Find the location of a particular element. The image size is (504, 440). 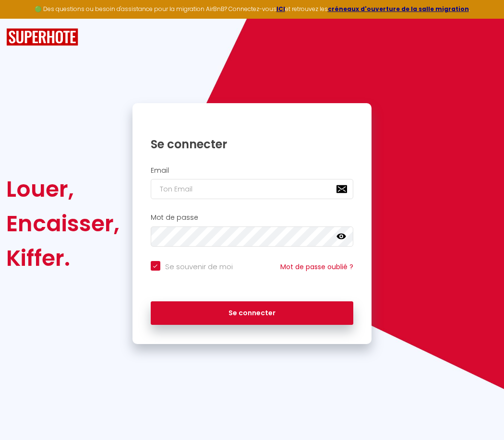

input: Ton Email is located at coordinates (252, 189).